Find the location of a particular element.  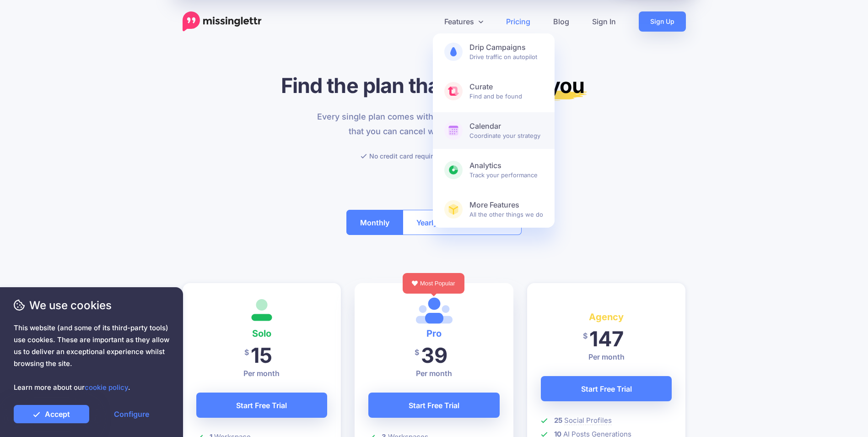

a: Pricing is located at coordinates (518, 22).